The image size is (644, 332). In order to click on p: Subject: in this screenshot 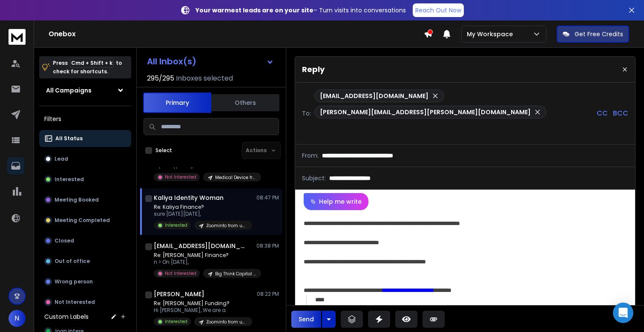, I will do `click(314, 178)`.